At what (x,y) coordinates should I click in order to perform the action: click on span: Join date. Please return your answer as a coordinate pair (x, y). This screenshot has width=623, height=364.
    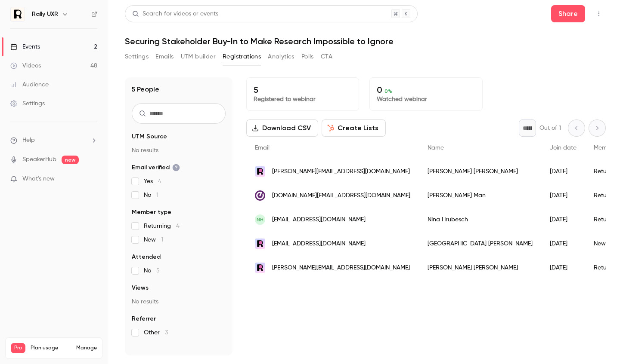
    Looking at the image, I should click on (562, 148).